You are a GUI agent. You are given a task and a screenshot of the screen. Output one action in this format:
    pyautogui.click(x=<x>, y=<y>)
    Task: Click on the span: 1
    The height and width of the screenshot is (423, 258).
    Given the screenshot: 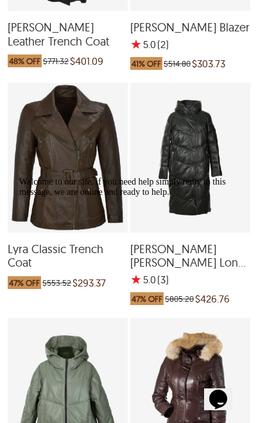 What is the action you would take?
    pyautogui.click(x=8, y=10)
    